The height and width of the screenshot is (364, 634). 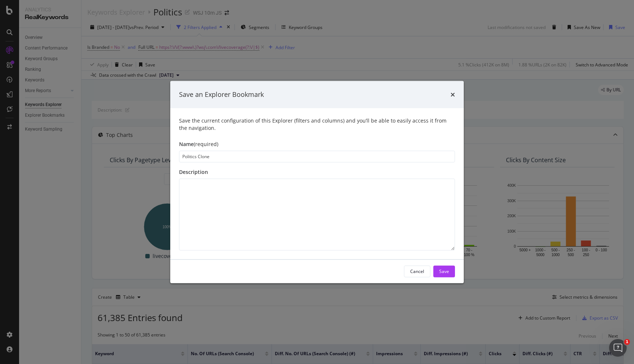 What do you see at coordinates (452, 95) in the screenshot?
I see `div: times` at bounding box center [452, 95].